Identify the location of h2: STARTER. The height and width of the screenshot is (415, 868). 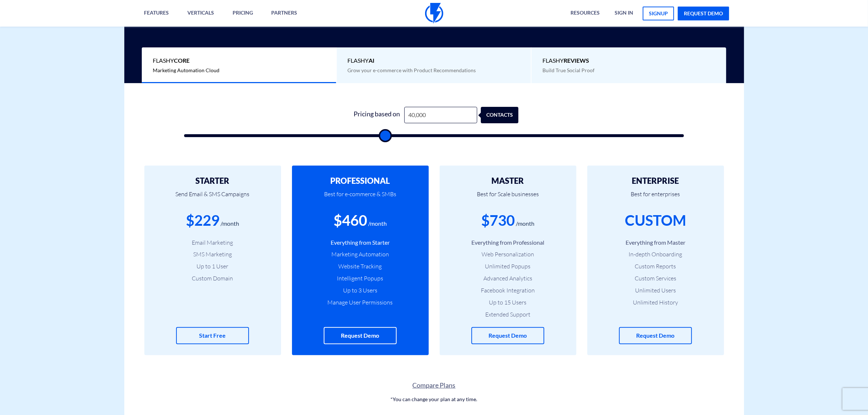
(213, 181).